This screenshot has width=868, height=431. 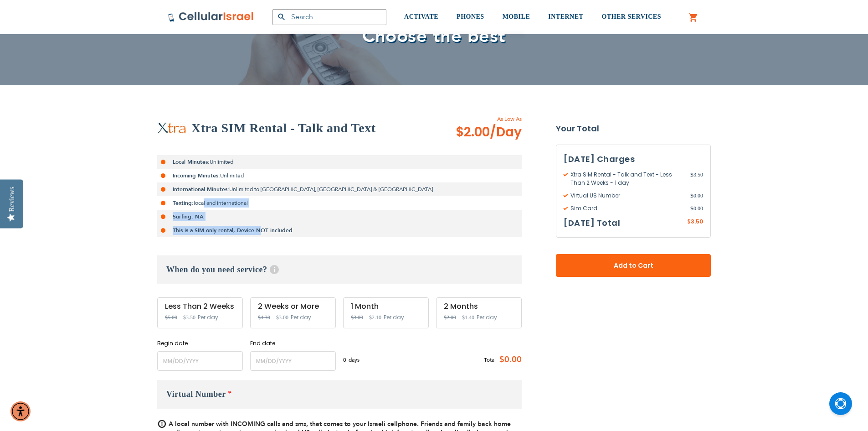 I want to click on span: Sim Card, so click(x=627, y=209).